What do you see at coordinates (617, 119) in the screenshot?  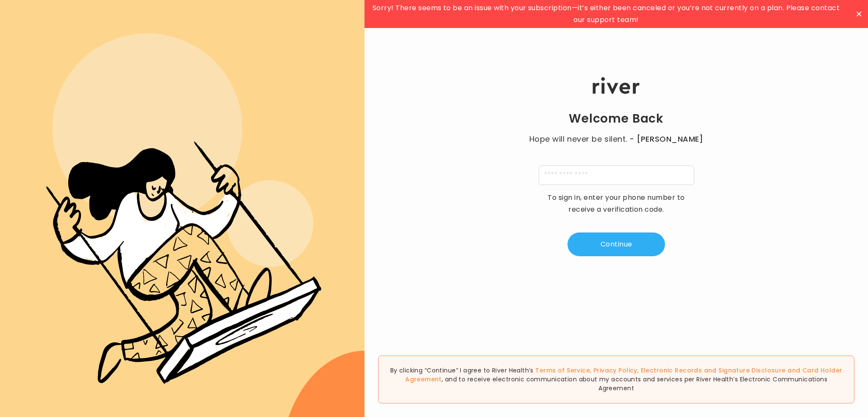 I see `h1: Welcome Back` at bounding box center [617, 119].